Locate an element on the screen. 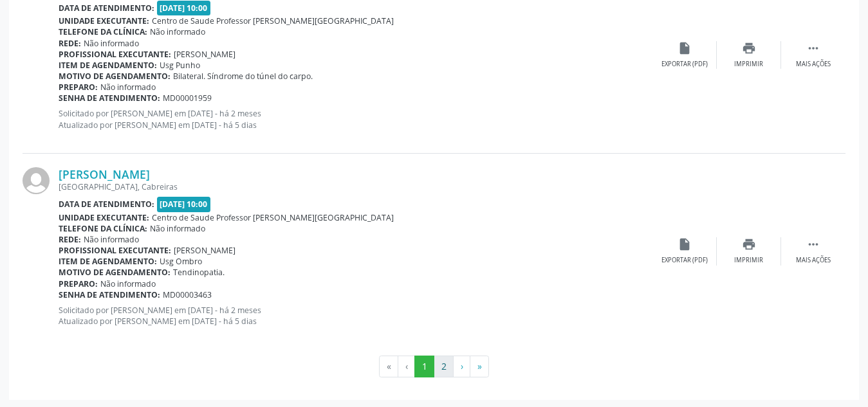 The image size is (868, 407). button: Go to next page is located at coordinates (462, 366).